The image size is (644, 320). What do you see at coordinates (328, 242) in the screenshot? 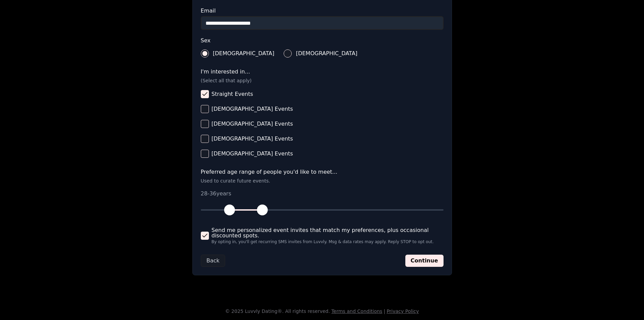
I see `span: By opting in, you'll get recurring SMS invites from Luvvly. Msg & data rates may apply. Reply STO...` at bounding box center [328, 242].